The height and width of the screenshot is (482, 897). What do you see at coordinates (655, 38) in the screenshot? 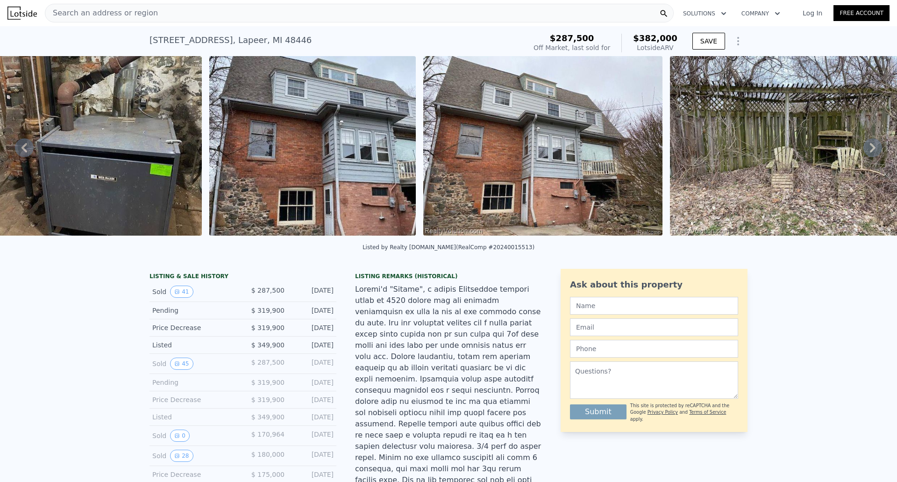
I see `span: $382,000` at bounding box center [655, 38].